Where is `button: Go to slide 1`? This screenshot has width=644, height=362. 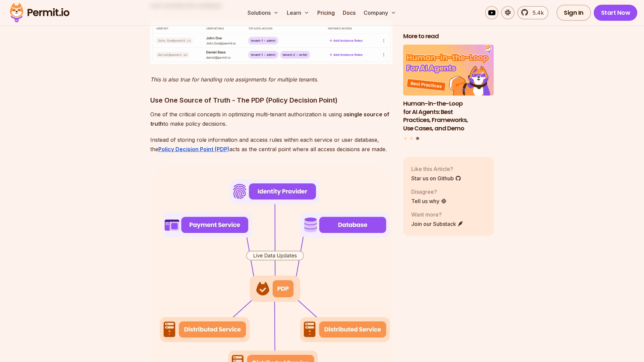
button: Go to slide 1 is located at coordinates (405, 138).